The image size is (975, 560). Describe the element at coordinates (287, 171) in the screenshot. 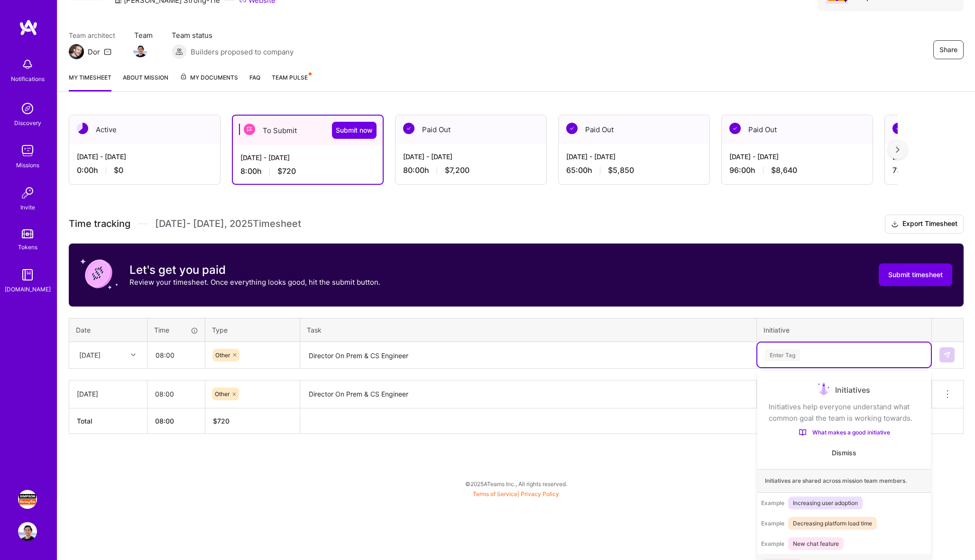

I see `span: $720` at that location.